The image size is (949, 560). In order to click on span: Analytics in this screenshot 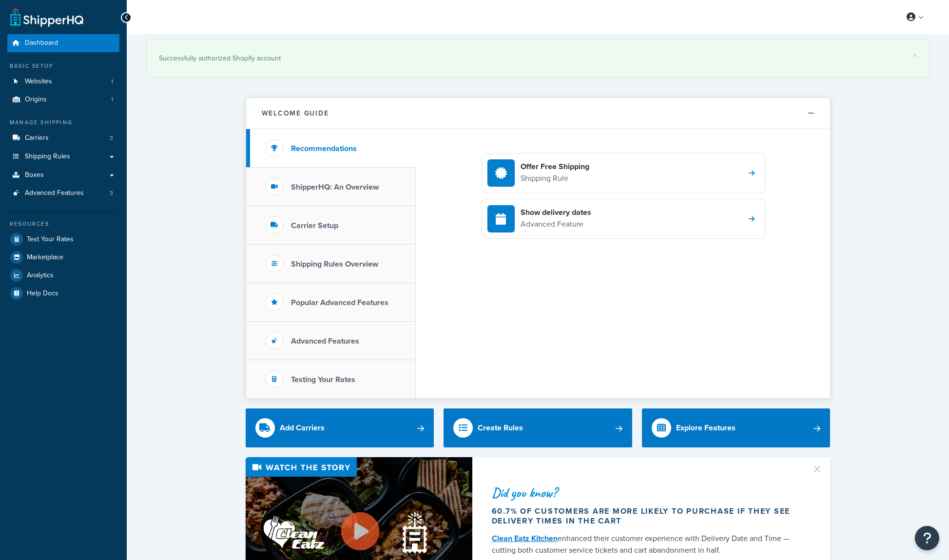, I will do `click(40, 275)`.